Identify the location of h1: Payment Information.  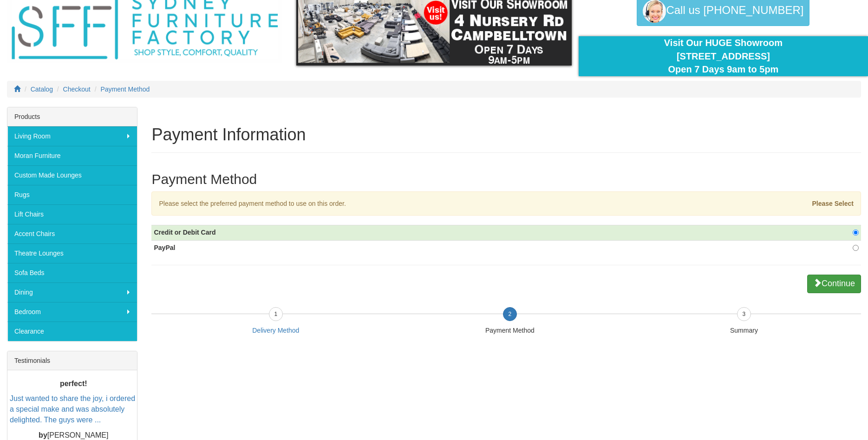
(506, 135).